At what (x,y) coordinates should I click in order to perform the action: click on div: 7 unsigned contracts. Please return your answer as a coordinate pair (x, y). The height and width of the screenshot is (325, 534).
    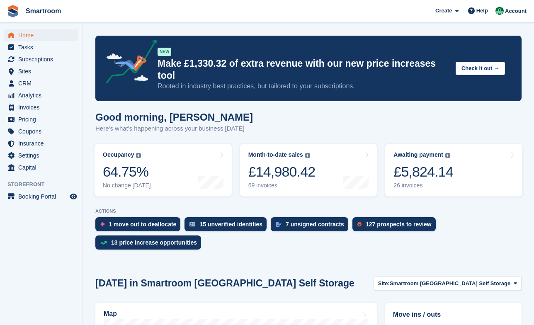
    Looking at the image, I should click on (315, 224).